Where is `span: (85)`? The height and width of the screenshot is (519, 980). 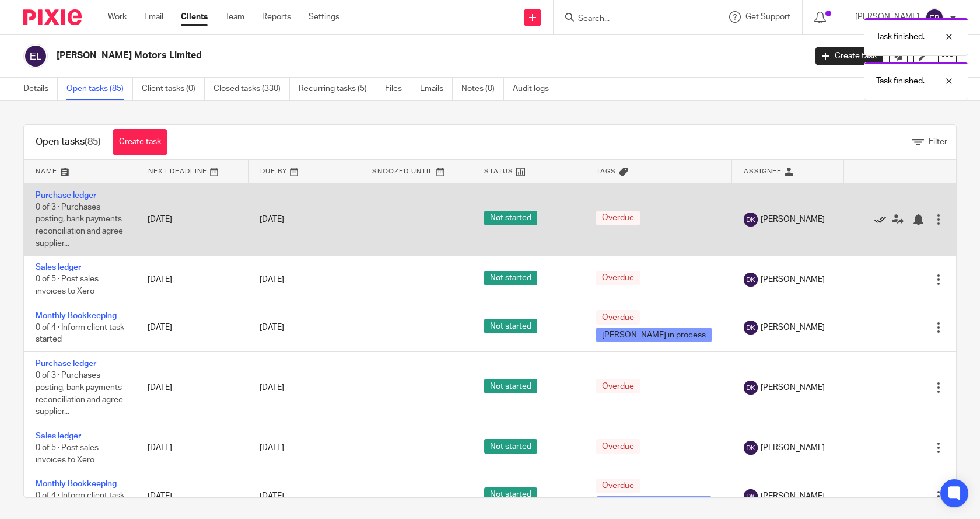 span: (85) is located at coordinates (93, 142).